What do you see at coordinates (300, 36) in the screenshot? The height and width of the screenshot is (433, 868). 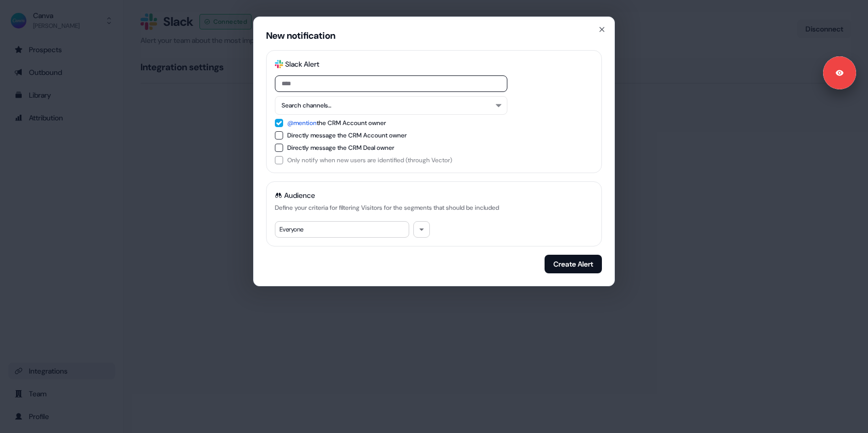 I see `div: New notification` at bounding box center [300, 36].